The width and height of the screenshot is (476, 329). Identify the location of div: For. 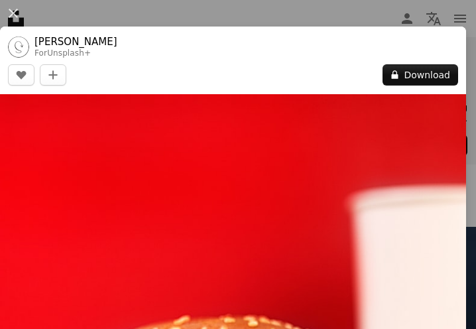
(76, 54).